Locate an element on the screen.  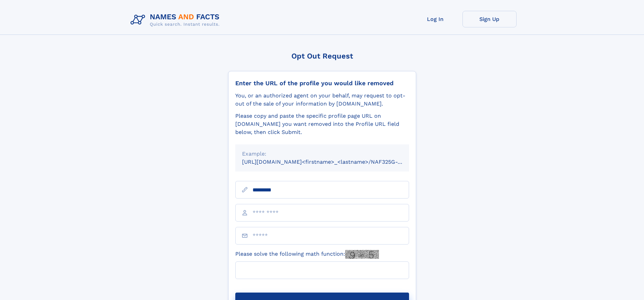
a: Log In is located at coordinates (435, 19).